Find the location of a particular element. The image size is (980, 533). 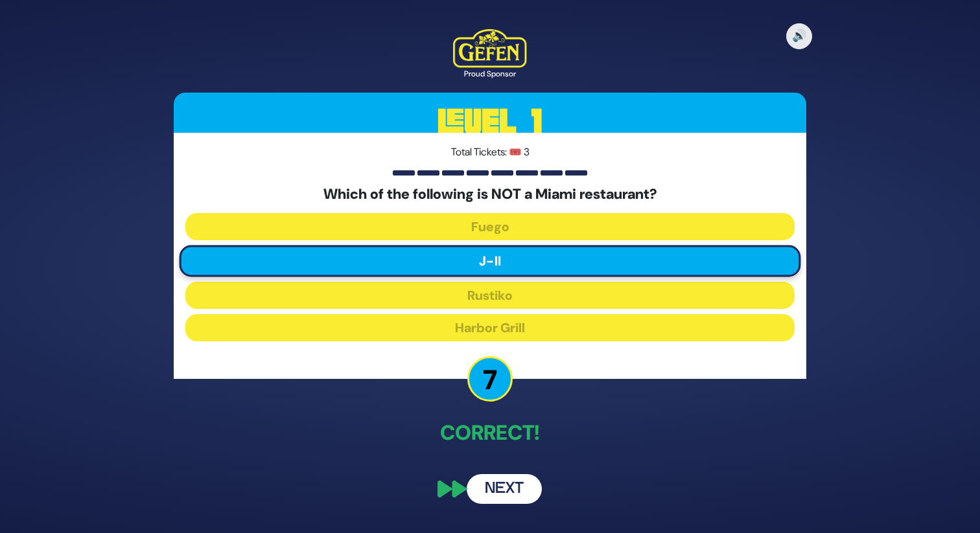

h5: Which of the following is NOT a Miami restaurant? is located at coordinates (490, 194).